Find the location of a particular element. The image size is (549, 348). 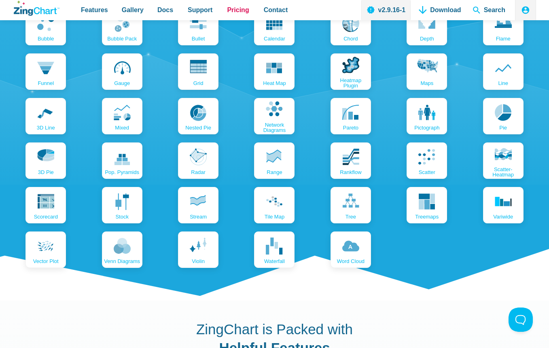

a: tree is located at coordinates (351, 205).